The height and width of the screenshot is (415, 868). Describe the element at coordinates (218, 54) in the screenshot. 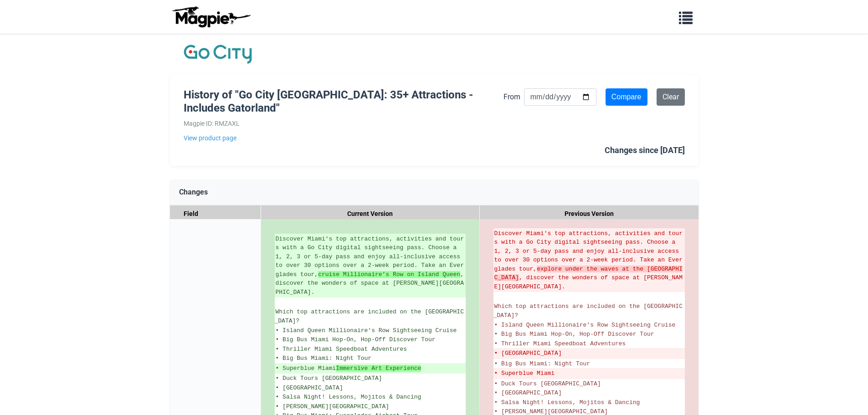

I see `img: Company Logo` at that location.